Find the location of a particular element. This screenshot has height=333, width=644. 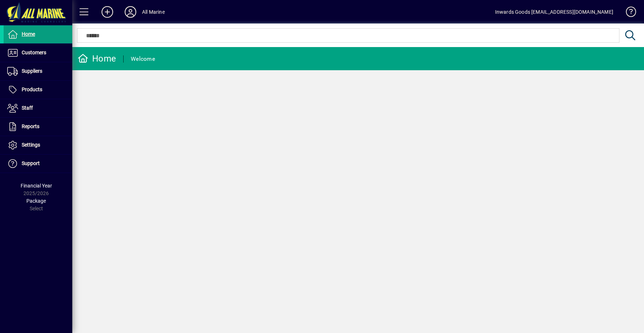

div: Home is located at coordinates (97, 59).